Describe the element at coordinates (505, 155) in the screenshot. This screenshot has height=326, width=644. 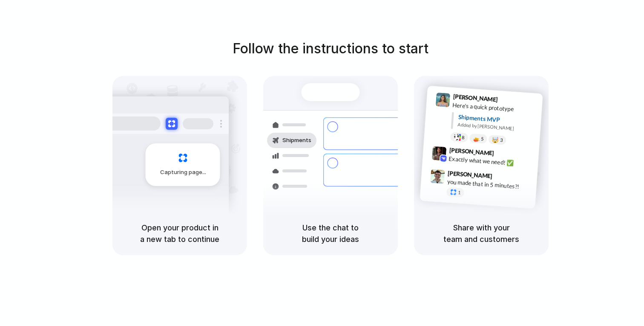
I see `span: 9:42 AM` at that location.